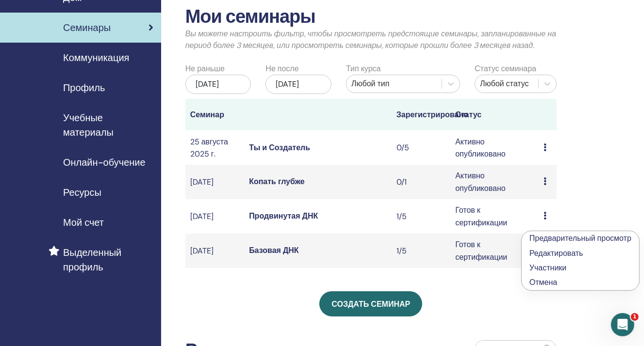 The width and height of the screenshot is (644, 346). What do you see at coordinates (87, 27) in the screenshot?
I see `font: Семинары` at bounding box center [87, 27].